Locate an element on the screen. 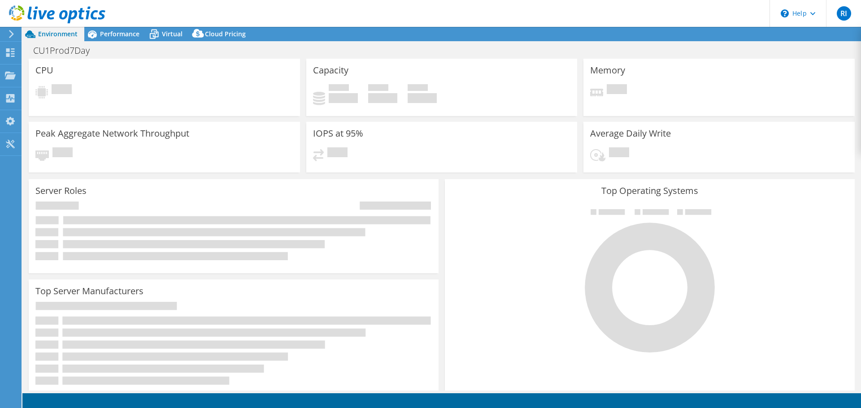  svg: \n is located at coordinates (784, 13).